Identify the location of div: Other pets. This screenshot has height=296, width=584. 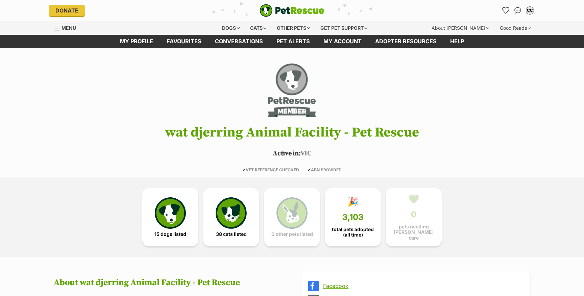
(293, 28).